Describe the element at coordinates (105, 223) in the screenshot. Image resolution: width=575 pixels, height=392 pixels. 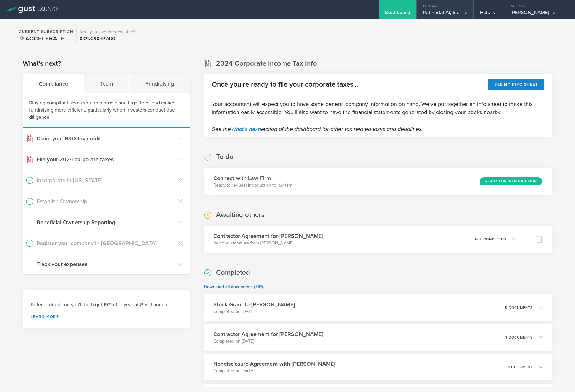
I see `h3: Beneficial Ownership Reporting` at that location.